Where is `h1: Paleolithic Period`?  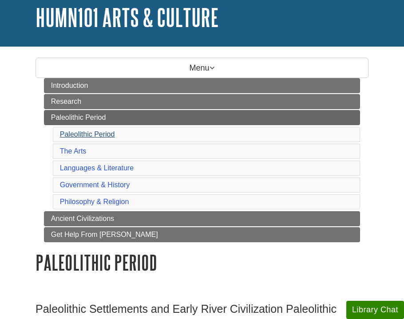 h1: Paleolithic Period is located at coordinates (202, 262).